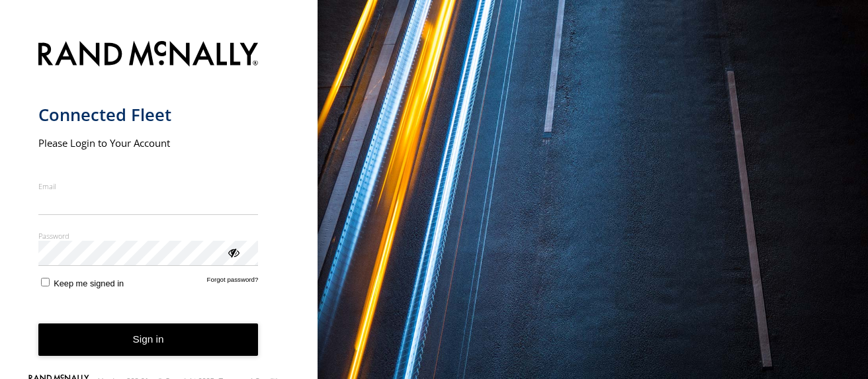 This screenshot has width=868, height=379. What do you see at coordinates (148, 235) in the screenshot?
I see `label: Password` at bounding box center [148, 235].